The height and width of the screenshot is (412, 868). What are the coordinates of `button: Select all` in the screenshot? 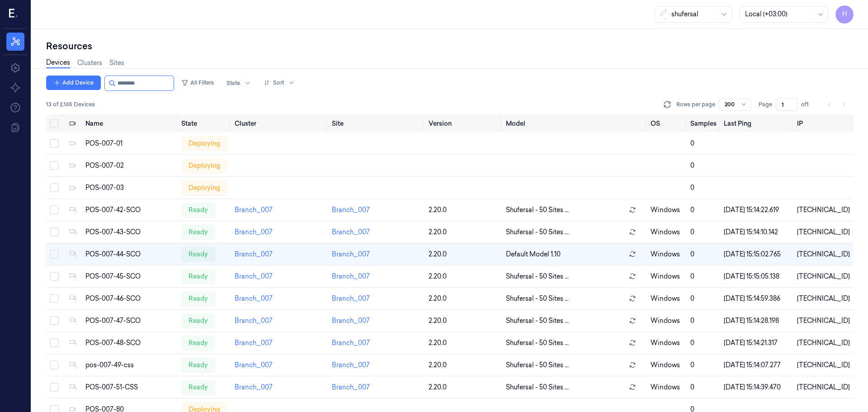 It's located at (54, 124).